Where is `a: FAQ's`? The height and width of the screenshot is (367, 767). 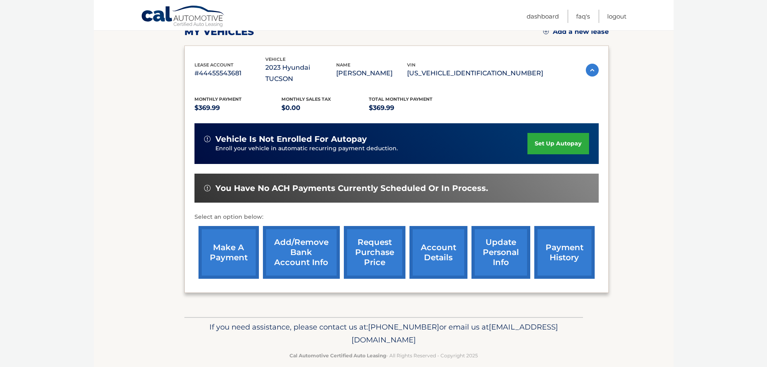
a: FAQ's is located at coordinates (583, 16).